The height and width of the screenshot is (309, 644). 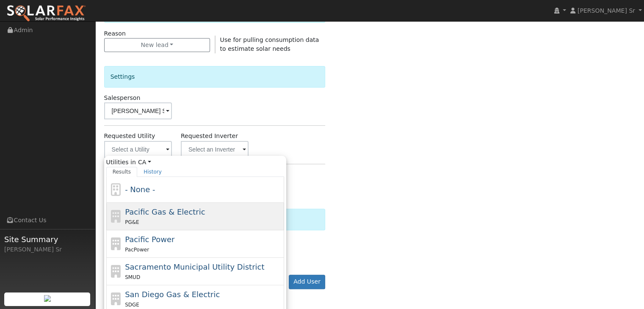 I want to click on span: Utilities in, so click(x=195, y=162).